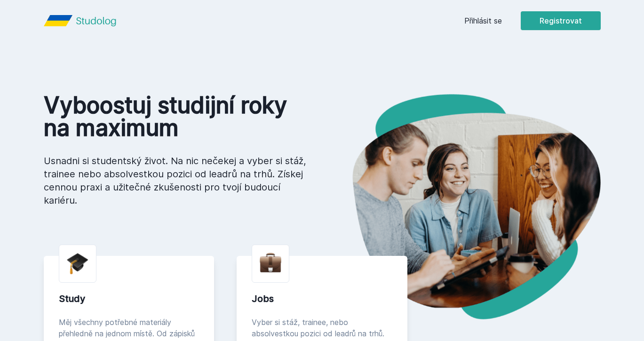 The height and width of the screenshot is (341, 644). I want to click on button: Registrovat, so click(560, 21).